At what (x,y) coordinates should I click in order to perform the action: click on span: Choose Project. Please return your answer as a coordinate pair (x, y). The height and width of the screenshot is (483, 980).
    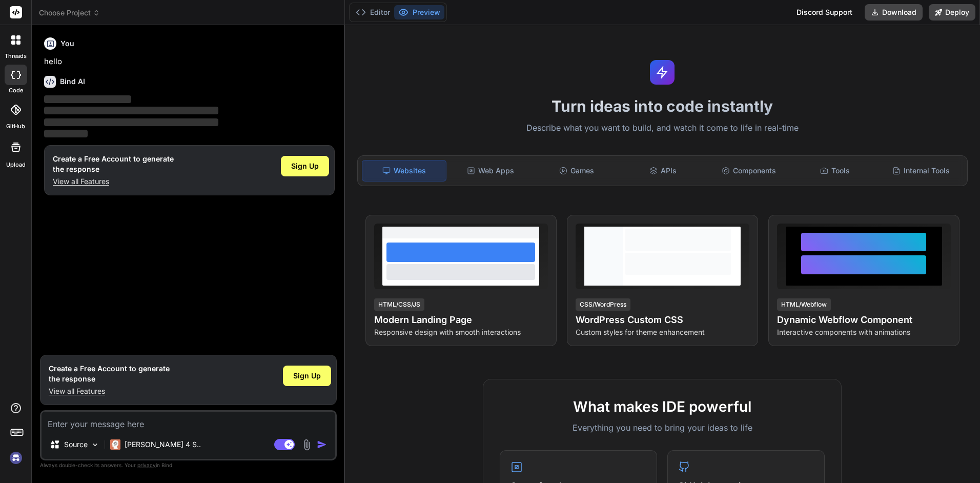
    Looking at the image, I should click on (69, 13).